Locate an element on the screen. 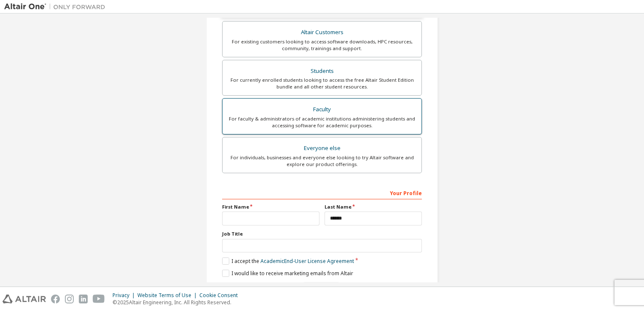 The image size is (644, 311). img: Altair One is located at coordinates (57, 7).